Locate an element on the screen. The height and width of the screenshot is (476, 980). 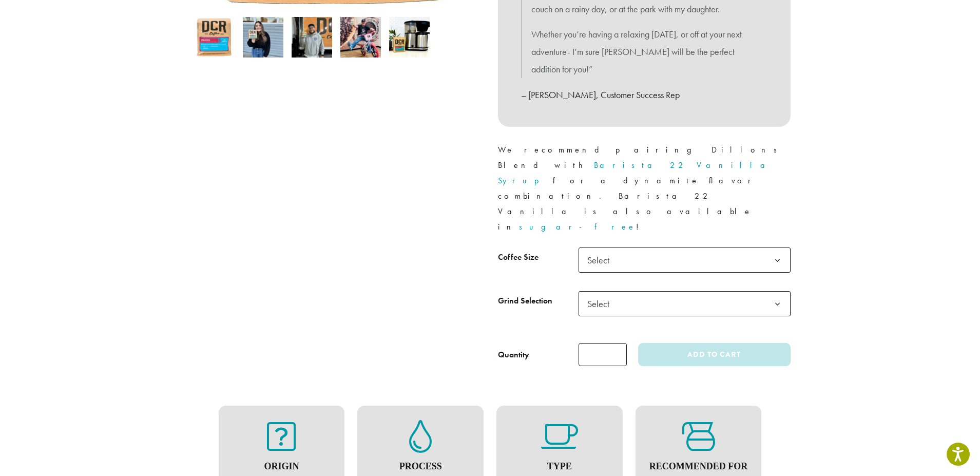
h4: Origin is located at coordinates (282, 467).